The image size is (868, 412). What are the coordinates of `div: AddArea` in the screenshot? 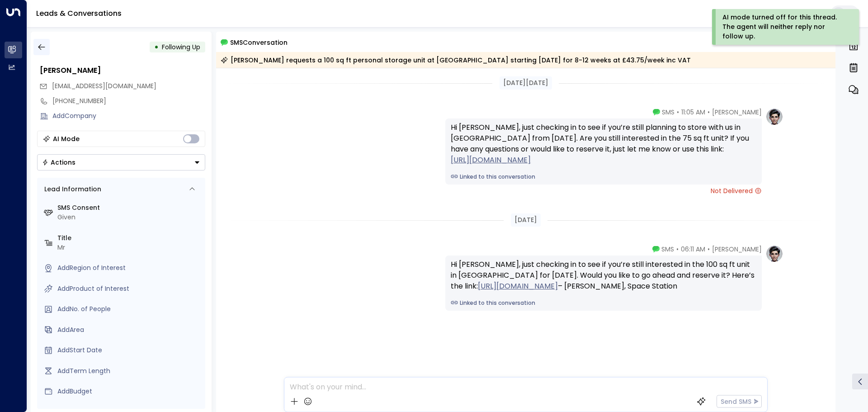 It's located at (129, 330).